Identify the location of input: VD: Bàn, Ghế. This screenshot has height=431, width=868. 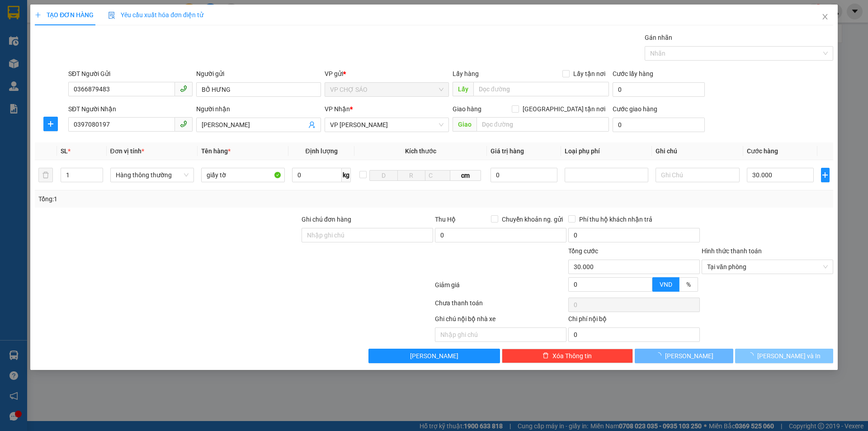
(243, 175).